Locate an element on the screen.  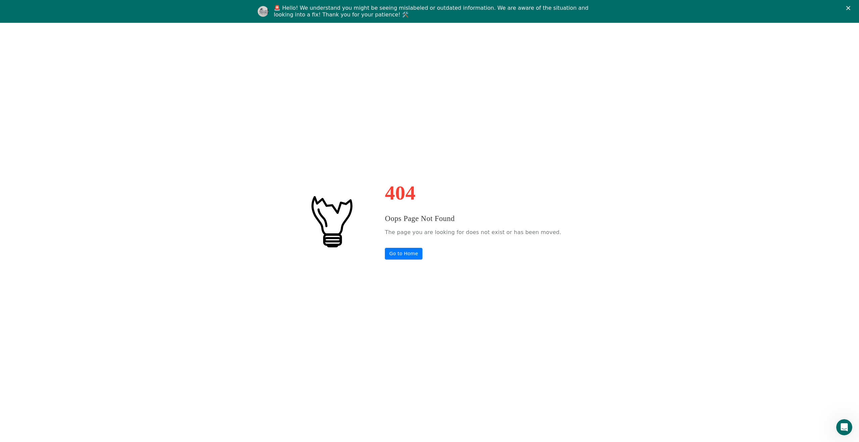
h1: 404 is located at coordinates (473, 193).